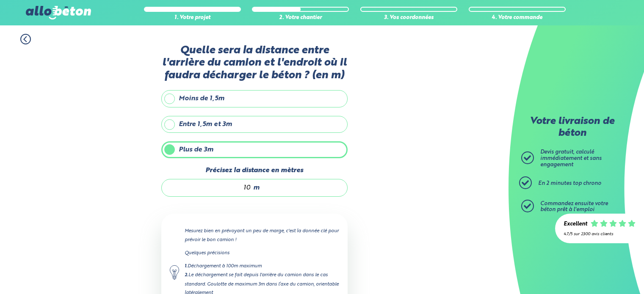 The width and height of the screenshot is (644, 294). I want to click on span: Devis gratuit, calculé immédiatement et sans engagement, so click(571, 158).